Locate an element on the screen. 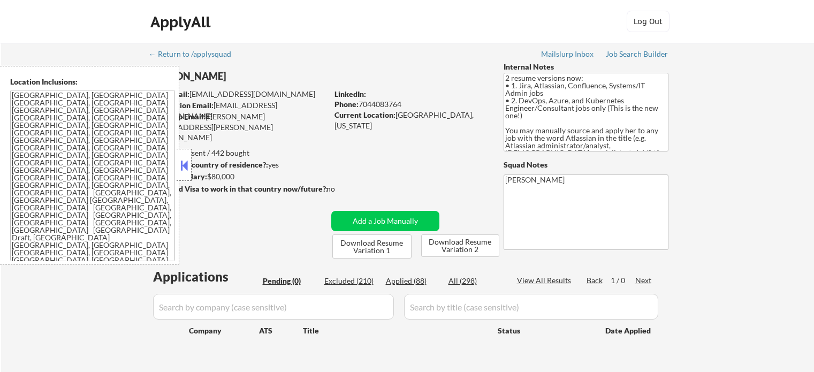 The height and width of the screenshot is (372, 814). div: 7044083764 is located at coordinates (410, 104).